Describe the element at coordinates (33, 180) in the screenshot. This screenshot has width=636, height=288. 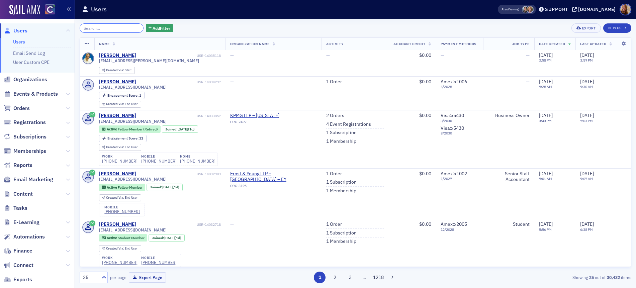
I see `span: Email Marketing` at that location.